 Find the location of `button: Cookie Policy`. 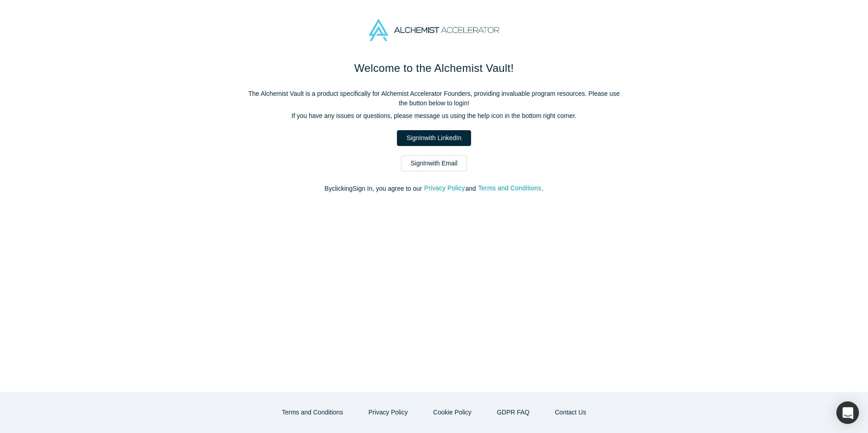

button: Cookie Policy is located at coordinates (452, 412).